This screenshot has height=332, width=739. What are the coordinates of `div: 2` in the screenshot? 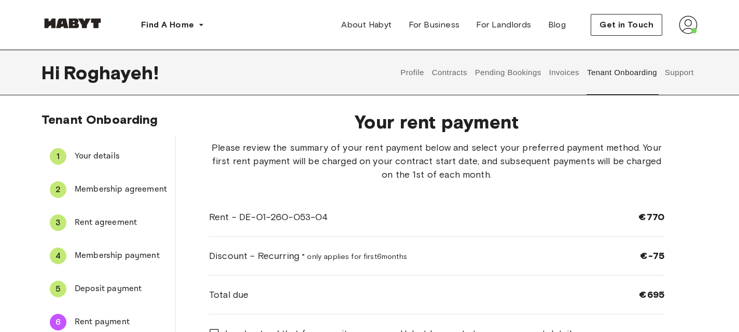 It's located at (58, 190).